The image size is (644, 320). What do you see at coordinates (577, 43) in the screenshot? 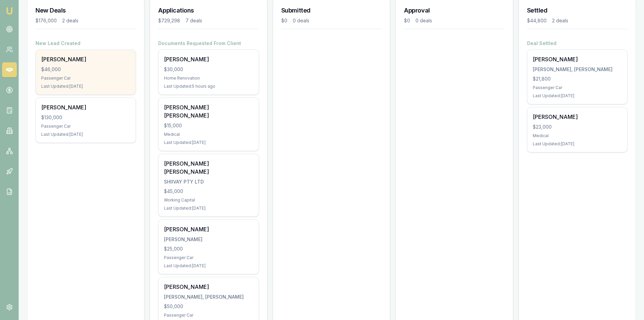
I see `h4: Deal Settled` at bounding box center [577, 43].